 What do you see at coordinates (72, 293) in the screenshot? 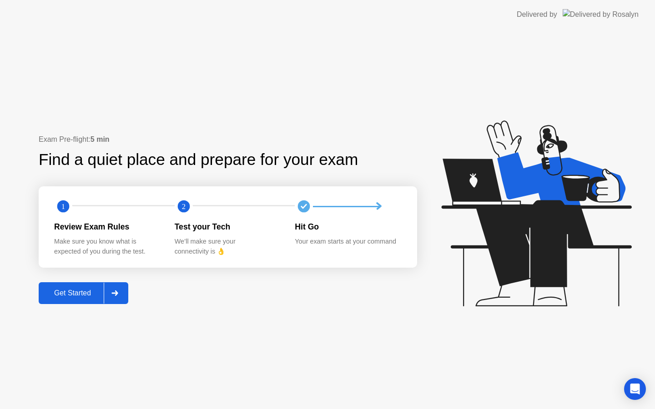
I see `div: Get Started` at bounding box center [72, 293].